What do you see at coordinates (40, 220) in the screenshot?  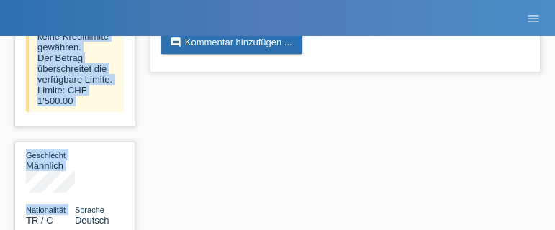 I see `span: Türkei / C / 10.12.1994` at bounding box center [40, 220].